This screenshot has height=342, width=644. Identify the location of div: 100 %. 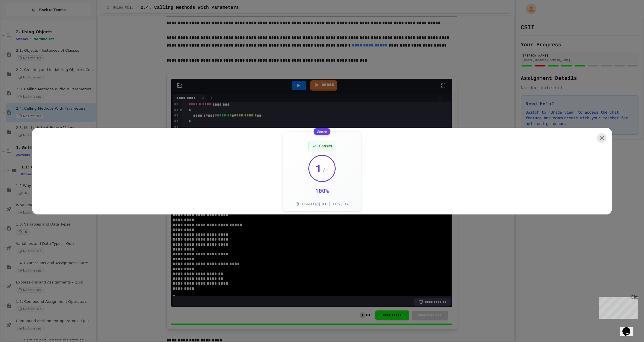
(322, 191).